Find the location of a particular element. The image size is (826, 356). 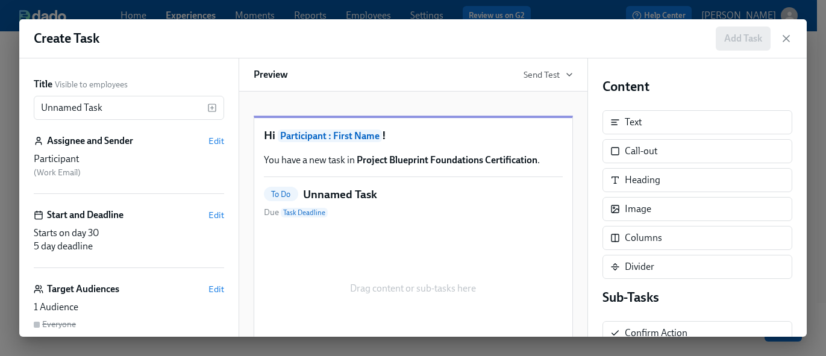

span: ( Work Email ) is located at coordinates (57, 172).